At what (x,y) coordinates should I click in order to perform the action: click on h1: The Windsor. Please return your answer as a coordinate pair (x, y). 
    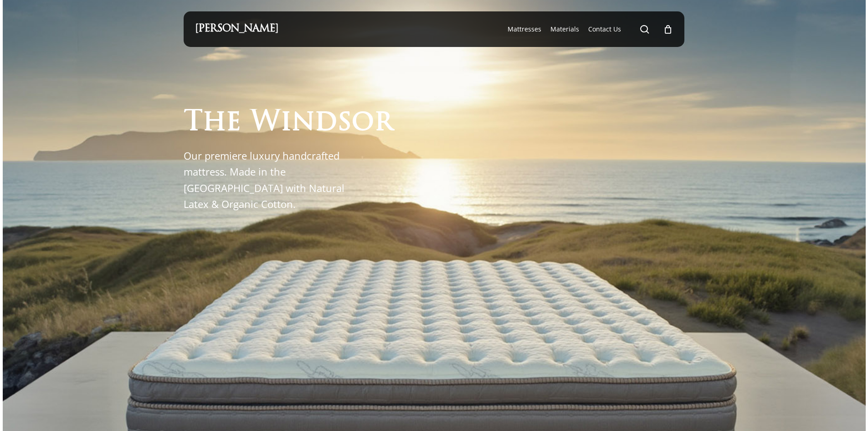
    Looking at the image, I should click on (289, 123).